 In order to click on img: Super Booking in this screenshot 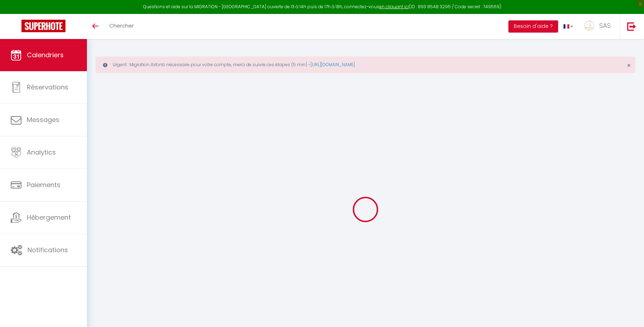, I will do `click(43, 26)`.